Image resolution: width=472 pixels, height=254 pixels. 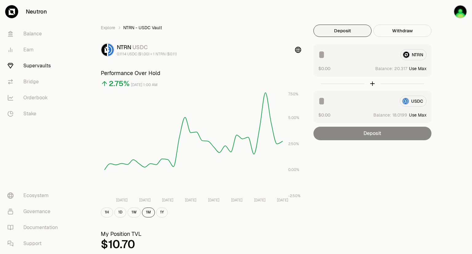 What do you see at coordinates (342, 31) in the screenshot?
I see `button: Deposit` at bounding box center [342, 31].